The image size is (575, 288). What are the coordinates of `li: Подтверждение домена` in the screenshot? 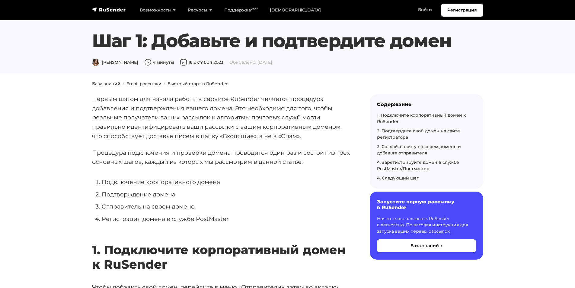 It's located at (226, 194).